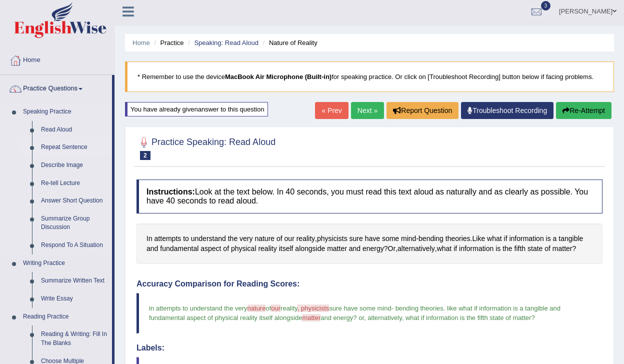 This screenshot has width=624, height=364. Describe the element at coordinates (74, 130) in the screenshot. I see `a: Read Aloud` at that location.